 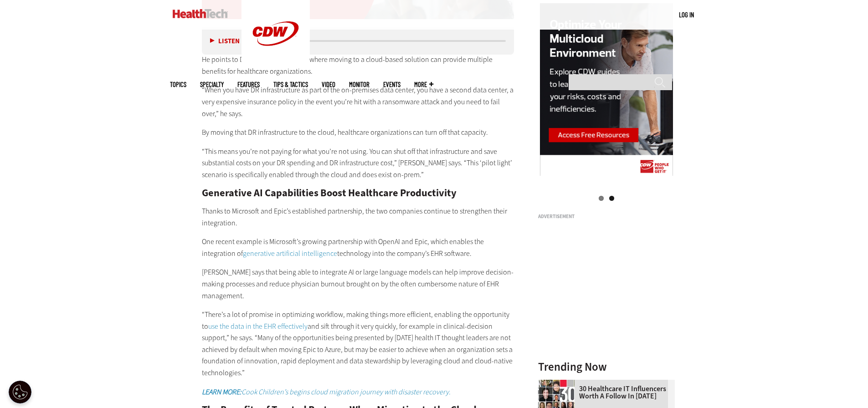 I want to click on button: Open Preferences, so click(x=20, y=392).